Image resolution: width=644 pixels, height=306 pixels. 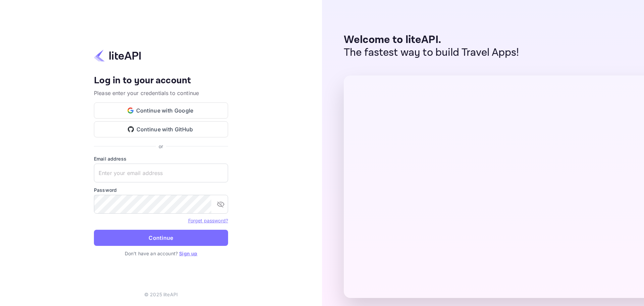 I want to click on button: Continue, so click(x=161, y=238).